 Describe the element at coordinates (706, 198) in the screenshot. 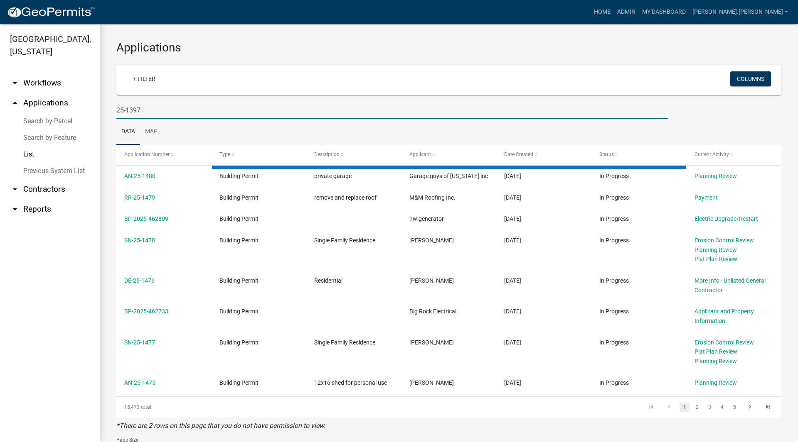

I see `a: Payment` at that location.